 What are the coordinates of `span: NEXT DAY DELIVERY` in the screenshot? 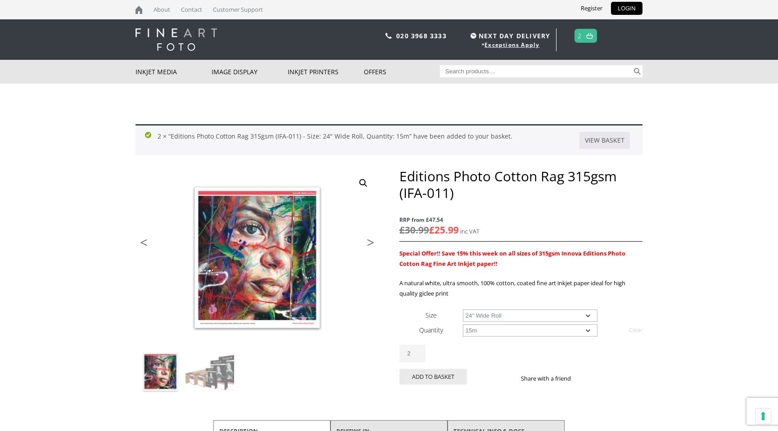 It's located at (509, 36).